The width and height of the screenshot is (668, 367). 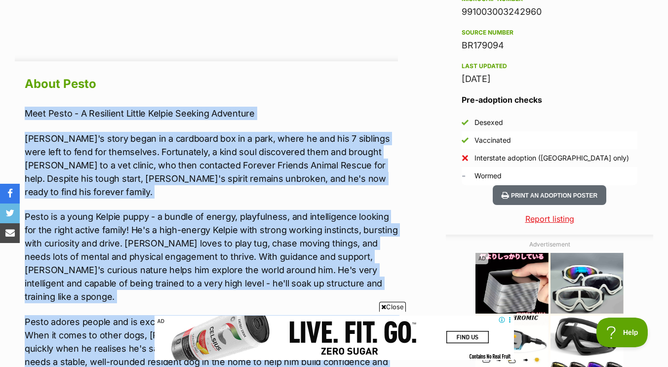 I want to click on button: Print an adoption poster, so click(x=549, y=195).